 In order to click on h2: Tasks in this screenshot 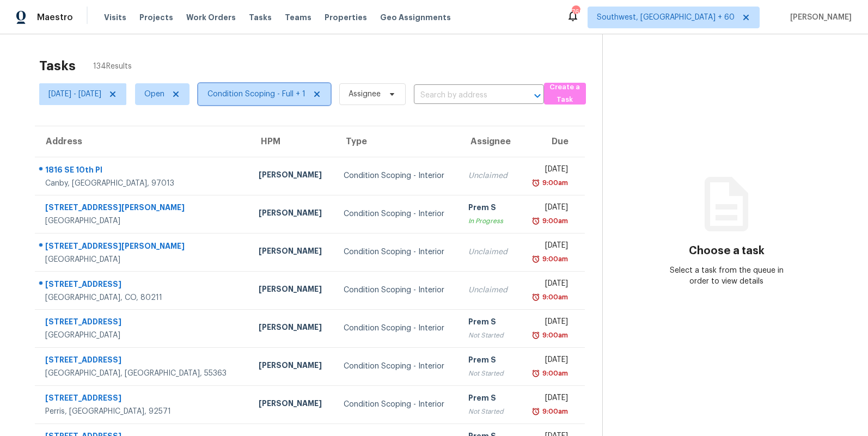, I will do `click(57, 66)`.